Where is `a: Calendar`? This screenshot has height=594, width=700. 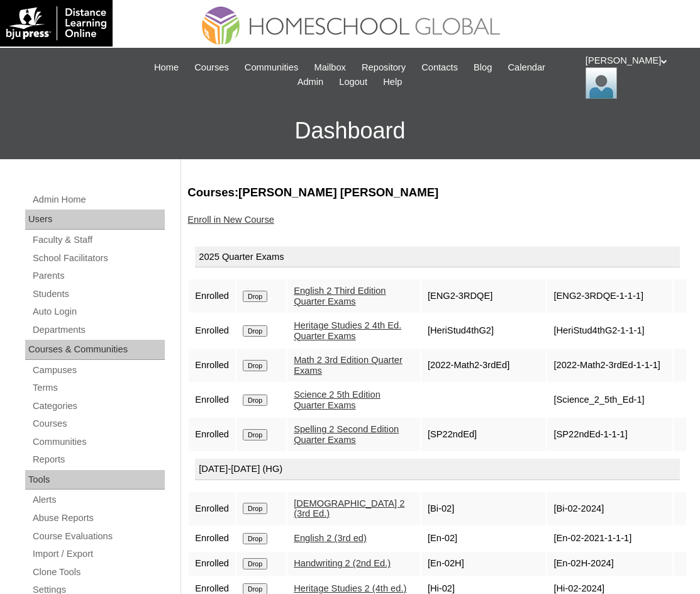
a: Calendar is located at coordinates (527, 68).